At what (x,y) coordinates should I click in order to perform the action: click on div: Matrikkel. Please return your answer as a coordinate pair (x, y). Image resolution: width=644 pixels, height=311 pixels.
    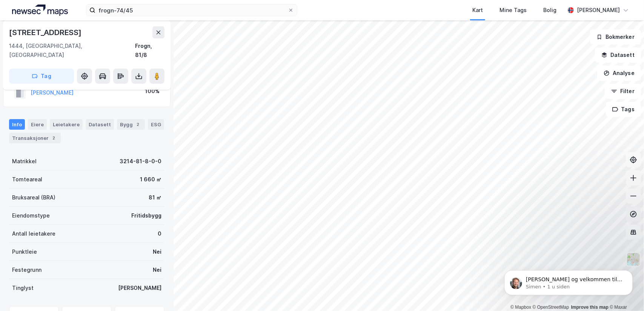
    Looking at the image, I should click on (24, 161).